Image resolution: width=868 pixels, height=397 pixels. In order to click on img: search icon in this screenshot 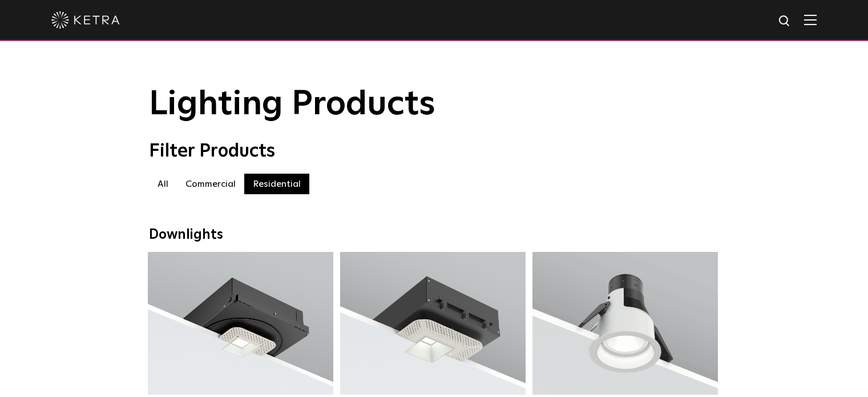, I will do `click(785, 21)`.